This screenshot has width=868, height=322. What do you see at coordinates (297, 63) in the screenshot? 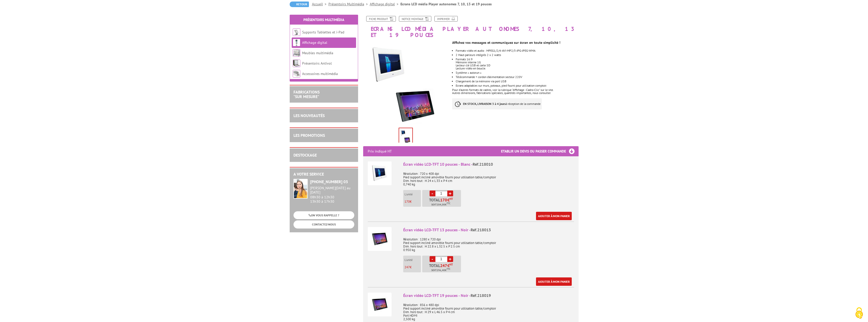
I see `img: Présentoirs Antivol` at bounding box center [297, 63].